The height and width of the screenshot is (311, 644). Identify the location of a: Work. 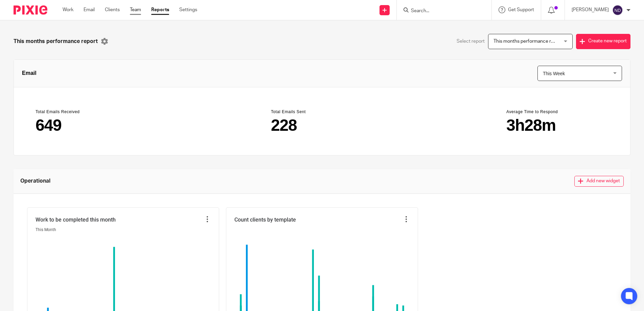
(68, 10).